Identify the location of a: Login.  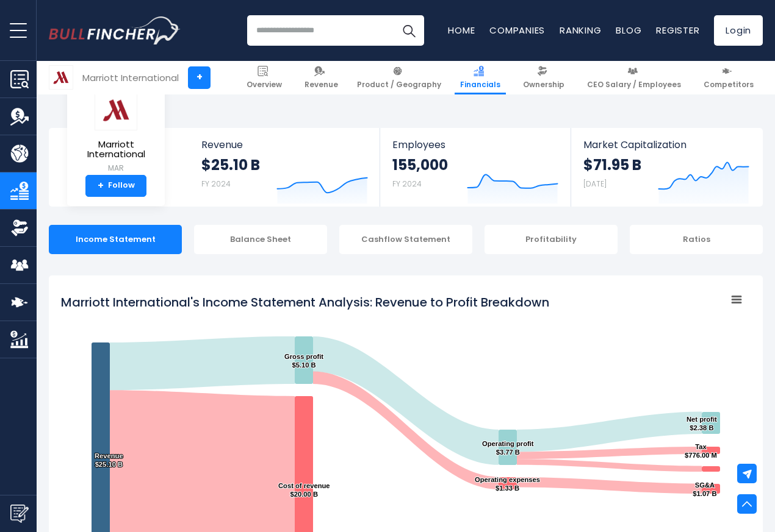
(738, 30).